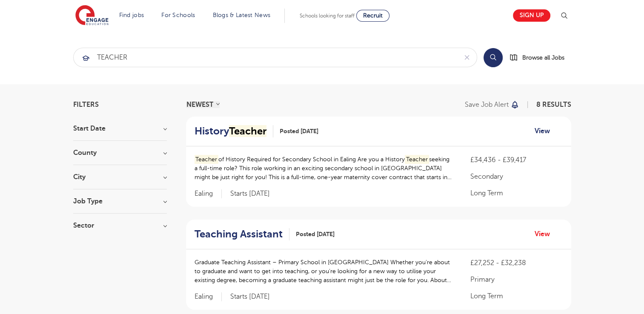 The image size is (644, 314). I want to click on h3: Job Type, so click(120, 201).